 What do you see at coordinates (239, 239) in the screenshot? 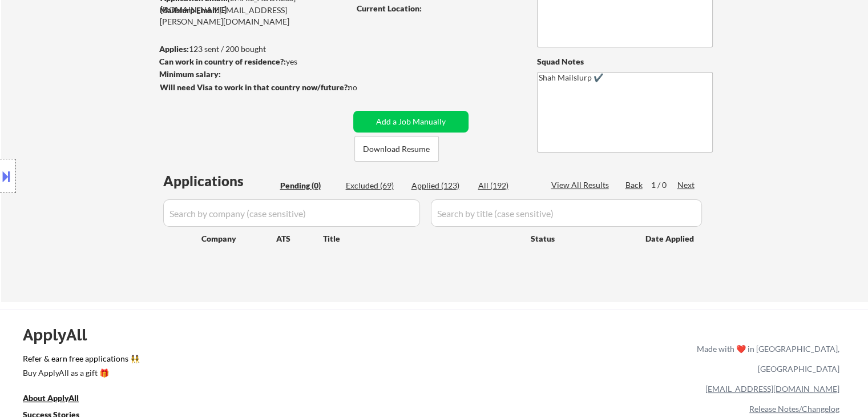
I see `div: Company` at bounding box center [239, 239].